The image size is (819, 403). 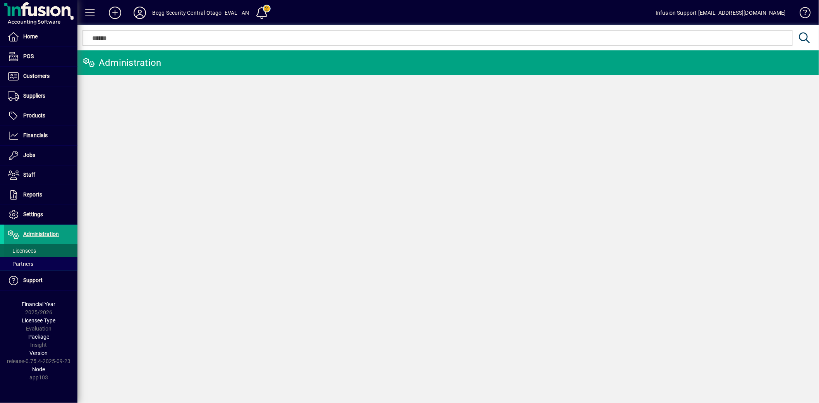 What do you see at coordinates (41, 155) in the screenshot?
I see `a: Jobs` at bounding box center [41, 155].